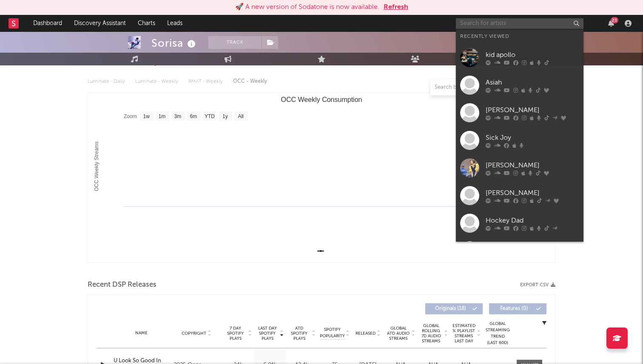 Image resolution: width=643 pixels, height=364 pixels. Describe the element at coordinates (210, 116) in the screenshot. I see `text: YTD` at that location.